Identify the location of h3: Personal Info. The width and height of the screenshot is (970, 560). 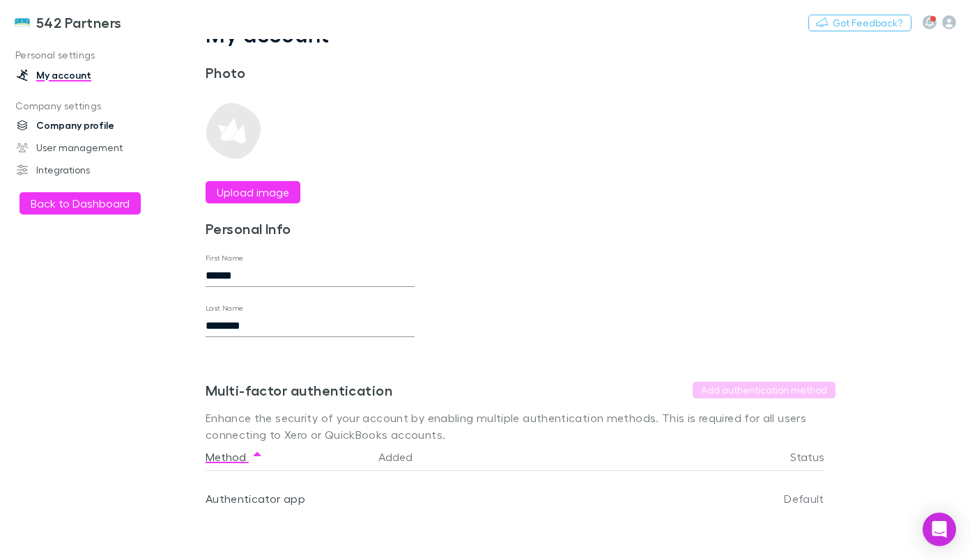
(310, 228).